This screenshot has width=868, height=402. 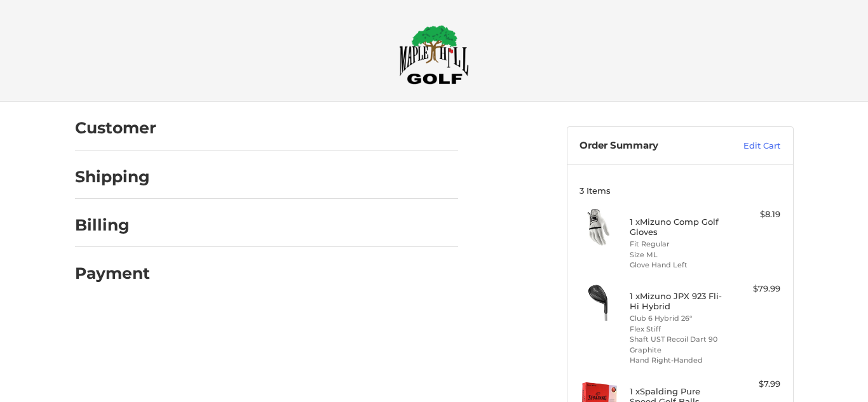 I want to click on h3: Order Summary, so click(x=647, y=146).